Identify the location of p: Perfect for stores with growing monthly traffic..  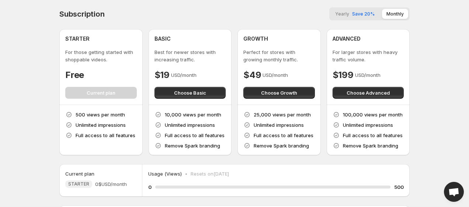
(279, 56).